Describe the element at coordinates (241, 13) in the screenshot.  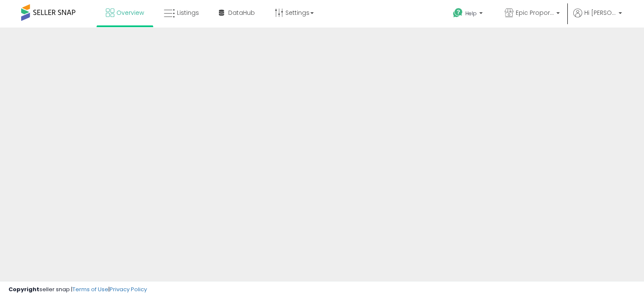
I see `span: DataHub` at that location.